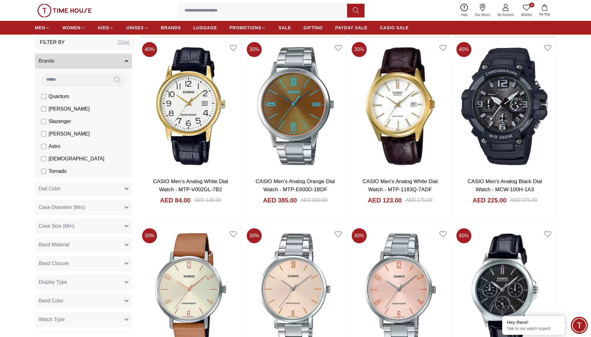  Describe the element at coordinates (84, 208) in the screenshot. I see `button: Case Diameter (Mm)` at that location.